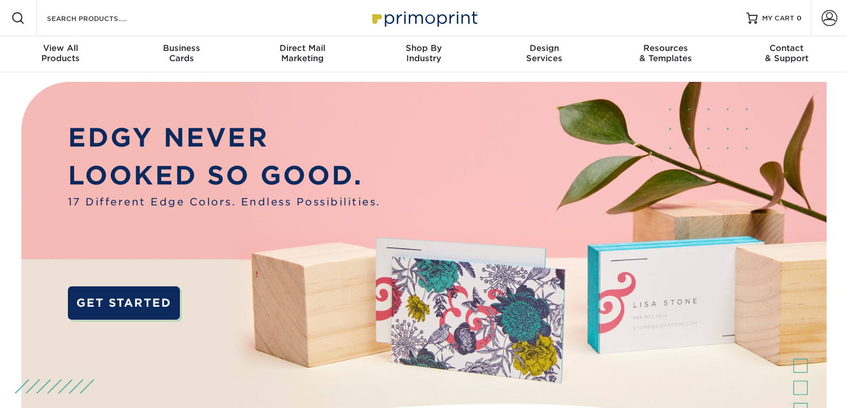  What do you see at coordinates (224, 138) in the screenshot?
I see `p: EDGY NEVER` at bounding box center [224, 138].